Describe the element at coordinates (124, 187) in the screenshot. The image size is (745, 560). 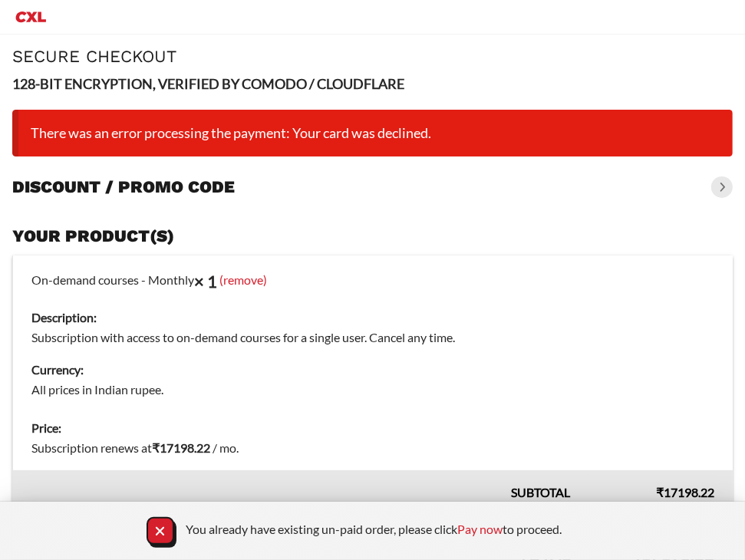
I see `h3: Discount / promo code` at that location.